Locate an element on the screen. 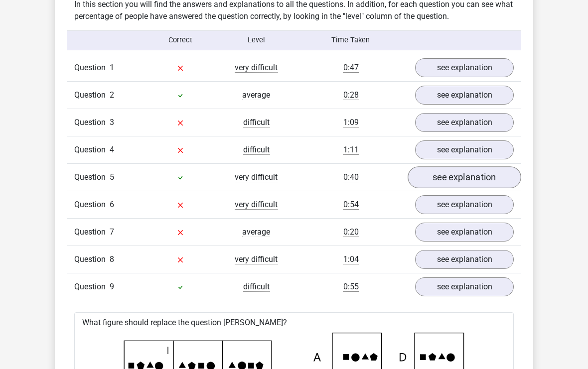 The height and width of the screenshot is (369, 588). span: 0:20 is located at coordinates (351, 232).